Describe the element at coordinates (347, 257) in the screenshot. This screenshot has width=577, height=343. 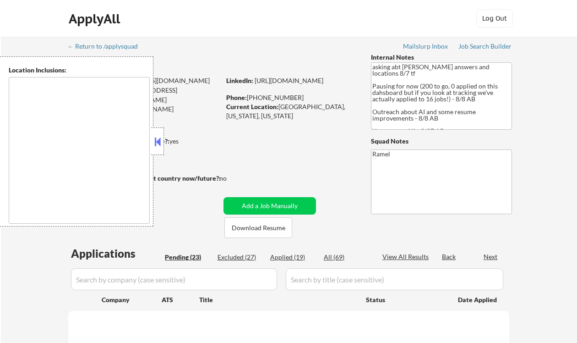
I see `div: All (69)` at that location.